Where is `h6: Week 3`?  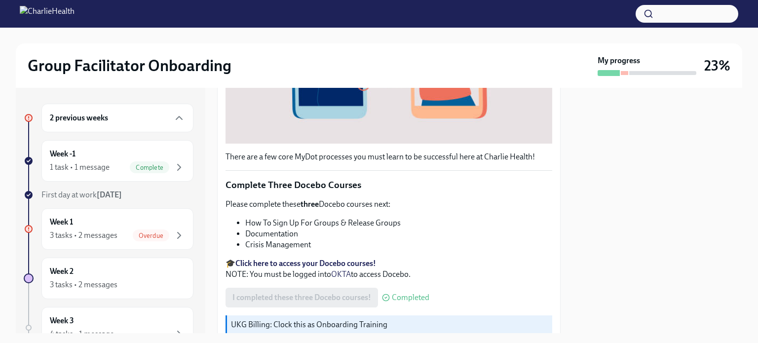 h6: Week 3 is located at coordinates (62, 321).